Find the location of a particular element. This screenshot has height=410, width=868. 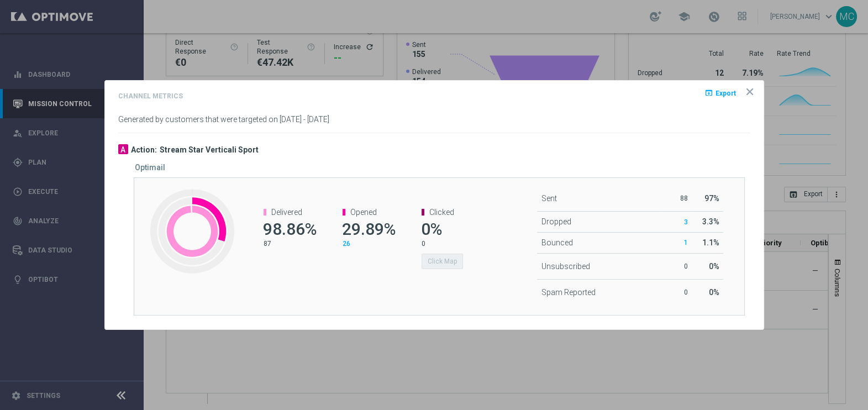

span: Opened is located at coordinates (364, 212).